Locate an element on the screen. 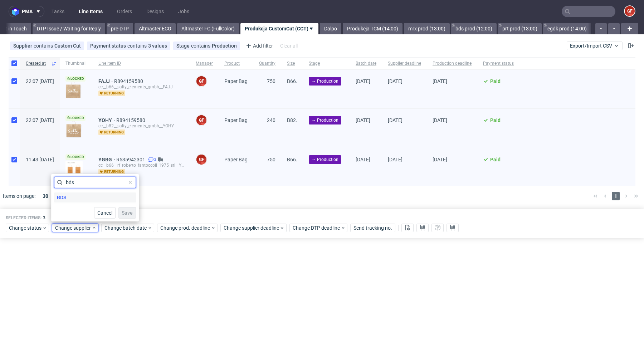  a: Orders is located at coordinates (124, 11).